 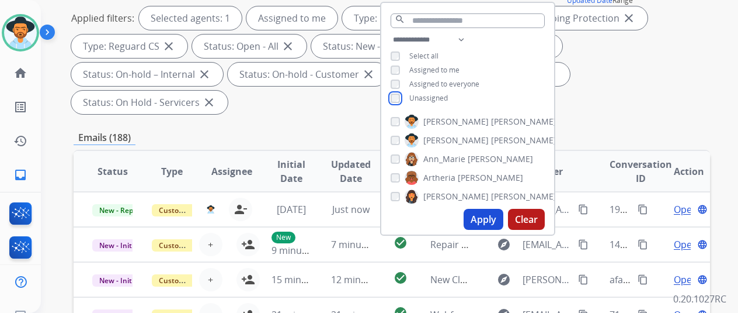 I want to click on span: Status, so click(x=113, y=171).